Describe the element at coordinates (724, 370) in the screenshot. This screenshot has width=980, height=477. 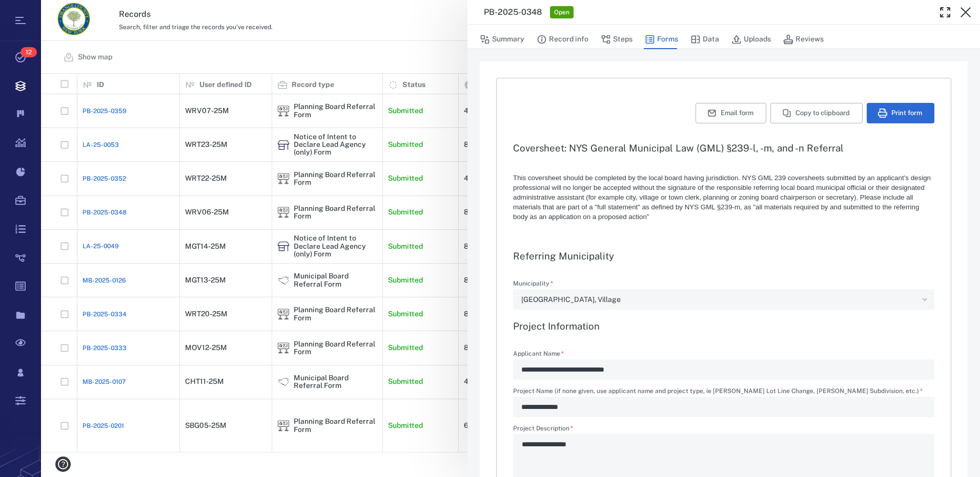
I see `div: Applicant Name` at that location.